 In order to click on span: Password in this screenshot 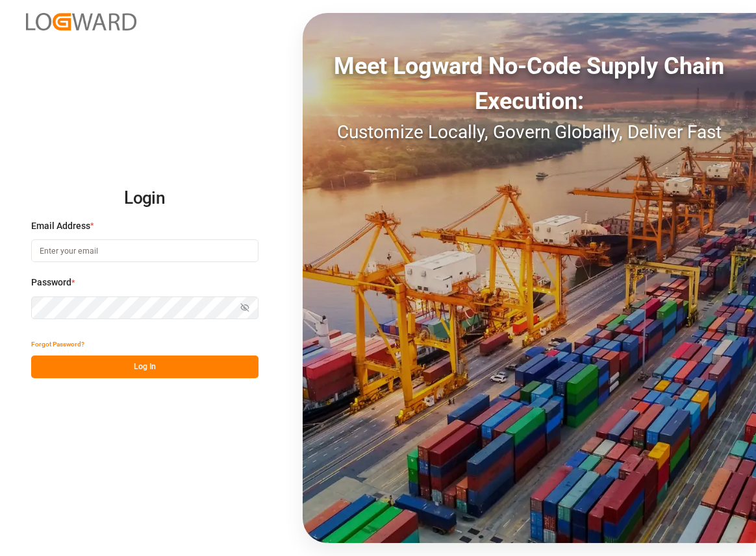, I will do `click(51, 282)`.